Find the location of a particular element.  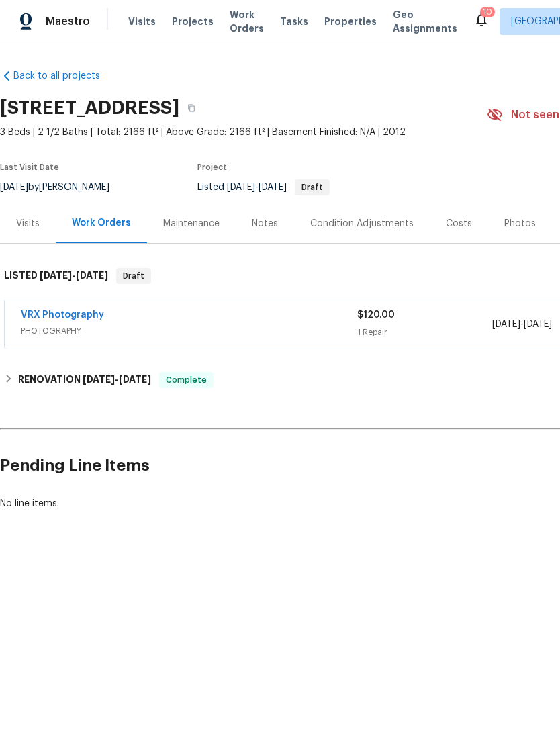

div: Condition Adjustments is located at coordinates (362, 224).